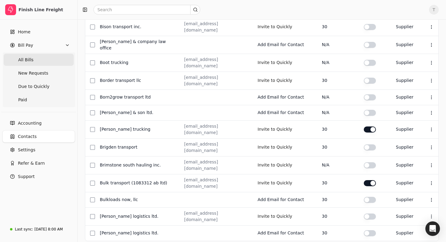 The width and height of the screenshot is (446, 242). I want to click on div: Border Transport LLC, so click(137, 80).